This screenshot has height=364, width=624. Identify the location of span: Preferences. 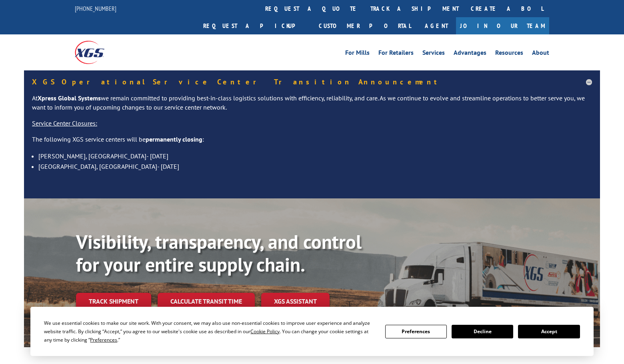
(103, 340).